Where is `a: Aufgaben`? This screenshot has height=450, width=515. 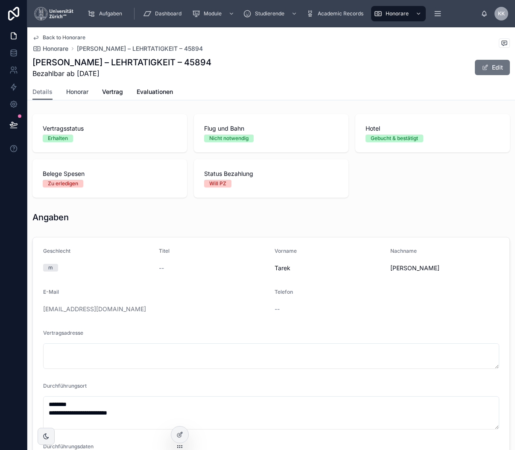 a: Aufgaben is located at coordinates (106, 14).